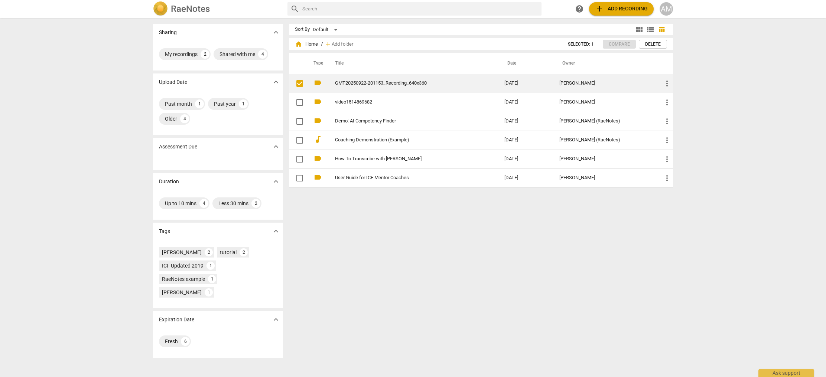 This screenshot has width=826, height=377. What do you see at coordinates (526, 63) in the screenshot?
I see `th: Date` at bounding box center [526, 63].